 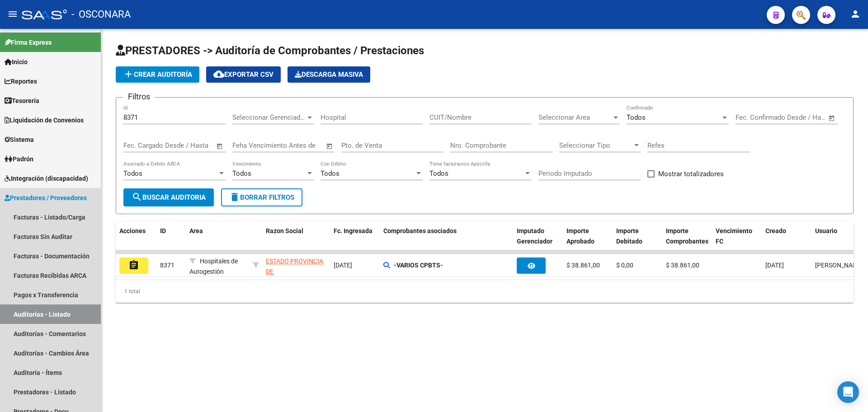 What do you see at coordinates (329, 74) in the screenshot?
I see `button: Descarga Masiva` at bounding box center [329, 74].